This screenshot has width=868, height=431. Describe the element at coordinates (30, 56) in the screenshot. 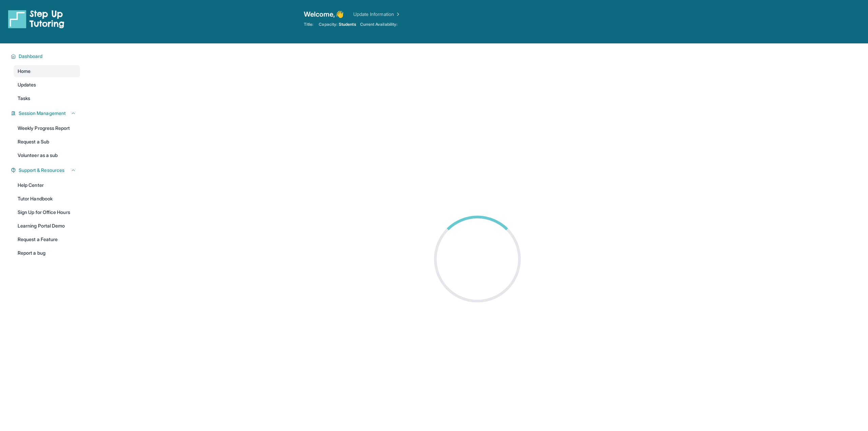

I see `span: Dashboard` at that location.